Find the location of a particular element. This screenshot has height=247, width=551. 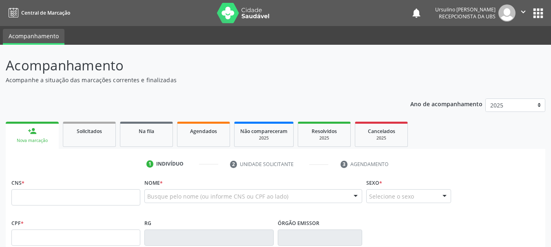

label: CNS is located at coordinates (18, 183).